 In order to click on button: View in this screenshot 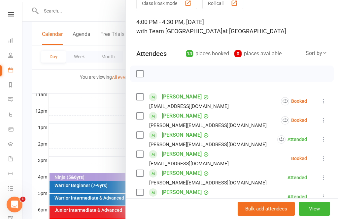, I will do `click(314, 209)`.